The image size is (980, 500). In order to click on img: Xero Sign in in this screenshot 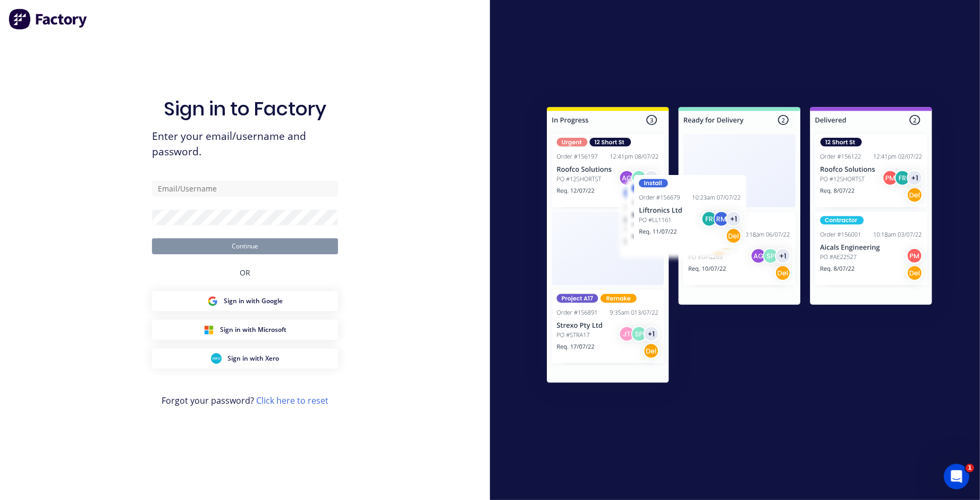, I will do `click(216, 359)`.